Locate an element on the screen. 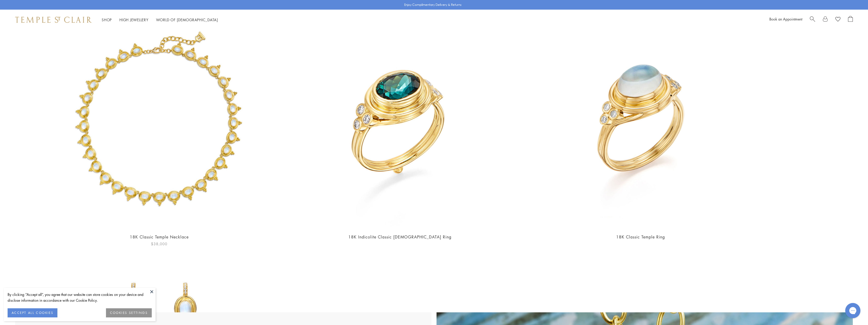  nav: Main navigation is located at coordinates (160, 20).